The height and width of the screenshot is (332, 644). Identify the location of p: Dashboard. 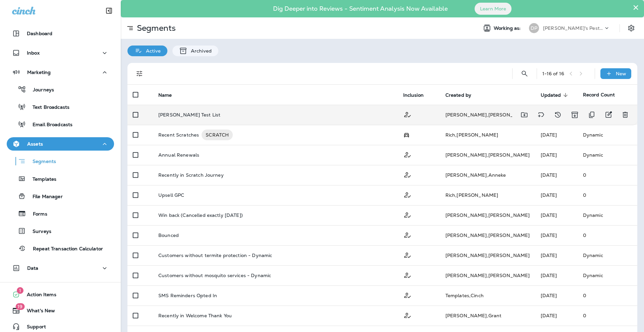
(39, 34).